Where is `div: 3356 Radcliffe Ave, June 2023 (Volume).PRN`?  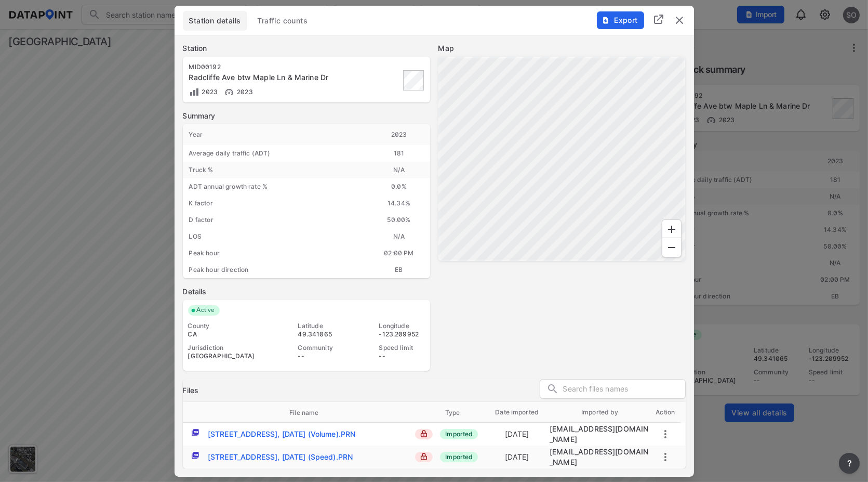 div: 3356 Radcliffe Ave, June 2023 (Volume).PRN is located at coordinates (281, 434).